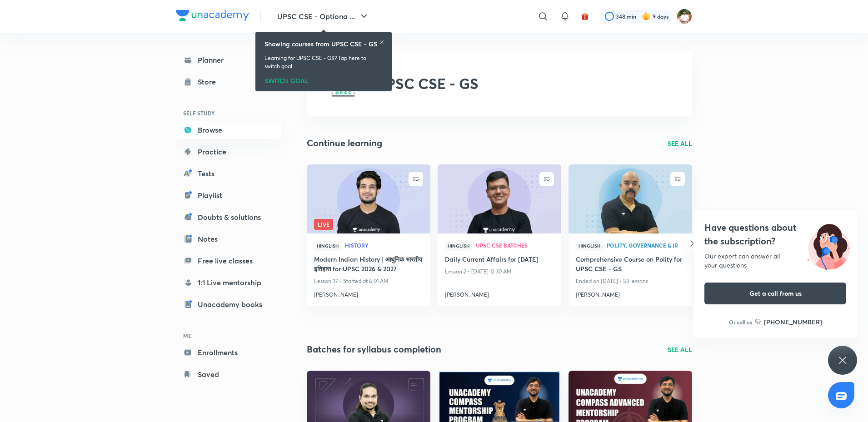 This screenshot has height=422, width=868. I want to click on h4: Have questions about the subscription?, so click(776, 234).